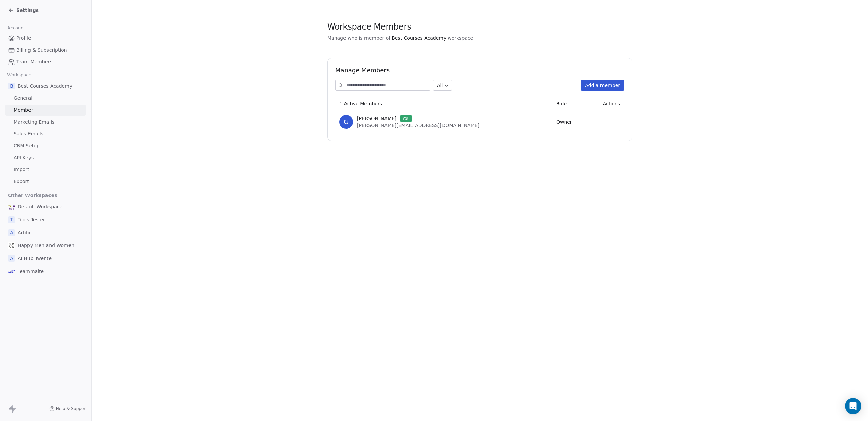  What do you see at coordinates (45, 145) in the screenshot?
I see `a: CRM Setup` at bounding box center [45, 145].